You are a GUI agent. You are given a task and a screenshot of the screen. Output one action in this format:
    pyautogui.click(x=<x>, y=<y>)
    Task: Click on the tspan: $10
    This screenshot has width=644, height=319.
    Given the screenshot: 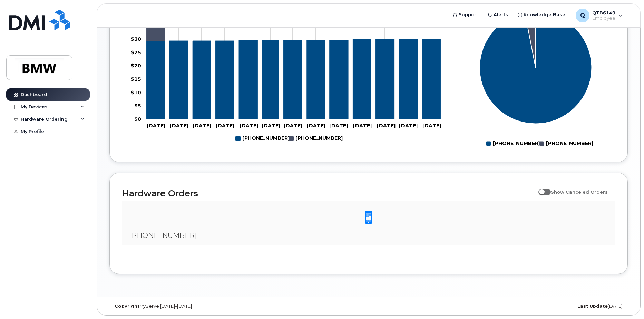 What is the action you would take?
    pyautogui.click(x=136, y=92)
    